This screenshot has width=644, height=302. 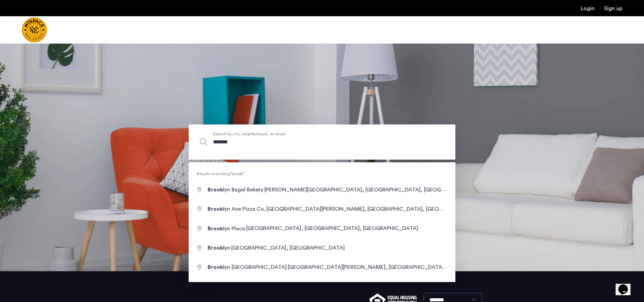 I want to click on span: yn Bagel Bakery, so click(x=236, y=190).